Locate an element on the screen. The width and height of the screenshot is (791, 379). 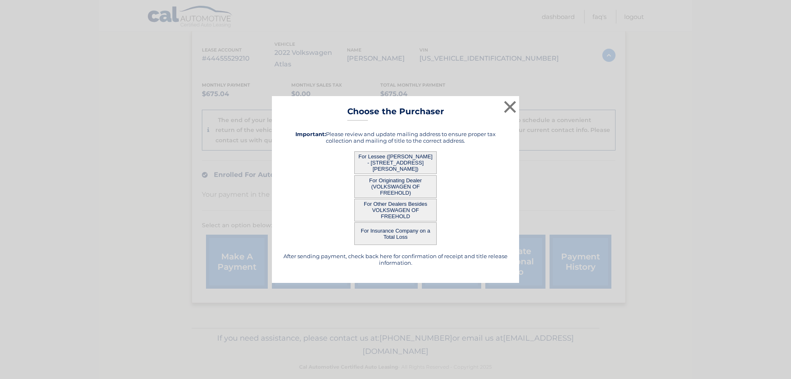
h3: Choose the Purchaser is located at coordinates (396, 113).